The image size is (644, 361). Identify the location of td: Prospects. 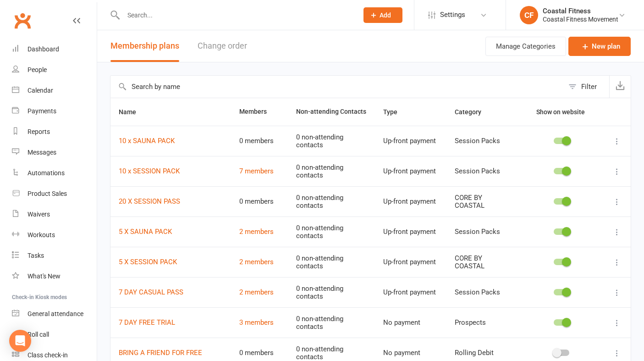
(483, 323).